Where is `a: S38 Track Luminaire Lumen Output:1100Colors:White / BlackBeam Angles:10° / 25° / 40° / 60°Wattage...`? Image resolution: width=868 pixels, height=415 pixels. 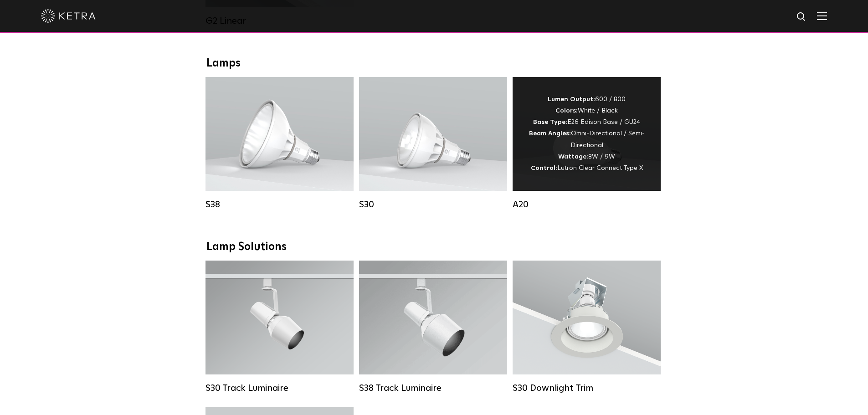 a: S38 Track Luminaire Lumen Output:1100Colors:White / BlackBeam Angles:10° / 25° / 40° / 60°Wattage... is located at coordinates (433, 327).